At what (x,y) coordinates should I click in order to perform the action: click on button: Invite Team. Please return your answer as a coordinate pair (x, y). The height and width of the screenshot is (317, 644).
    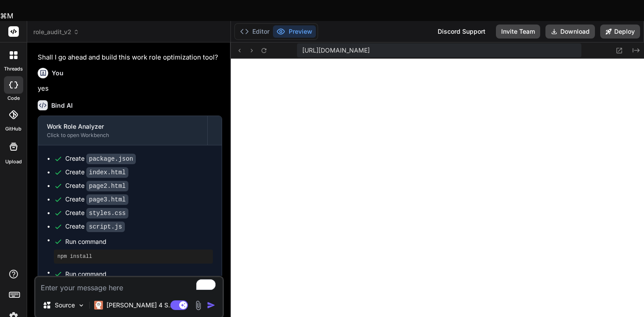
    Looking at the image, I should click on (518, 31).